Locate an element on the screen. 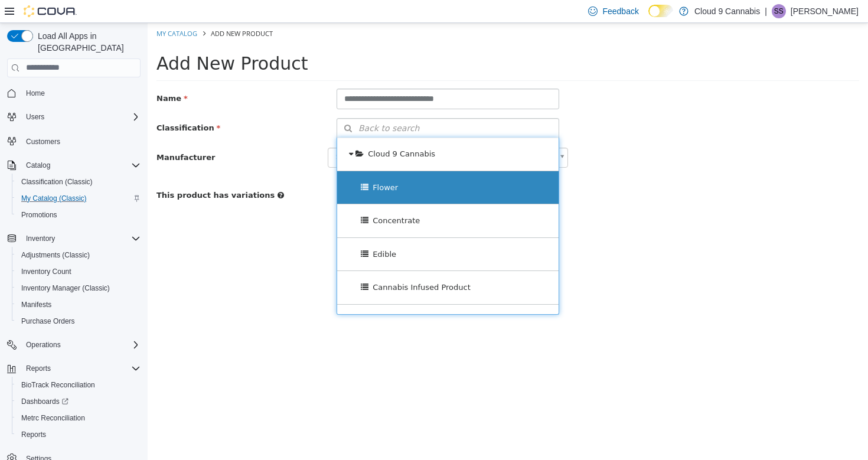 Image resolution: width=868 pixels, height=460 pixels. input: Dark Mode is located at coordinates (661, 11).